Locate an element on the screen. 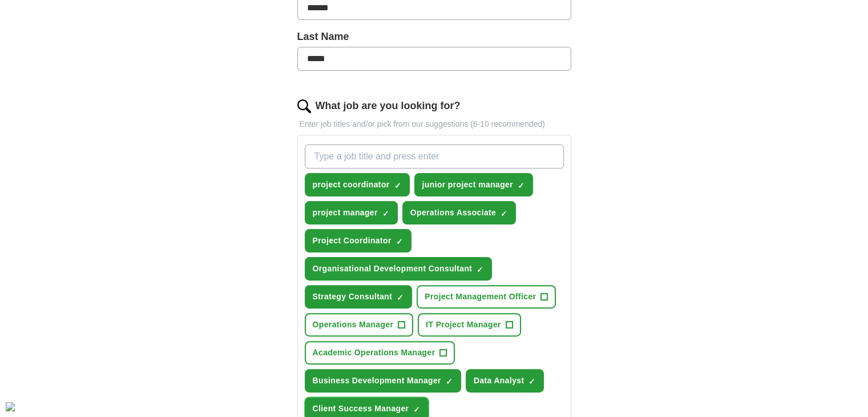 This screenshot has height=417, width=868. button: Business Development Manager✓ is located at coordinates (383, 381).